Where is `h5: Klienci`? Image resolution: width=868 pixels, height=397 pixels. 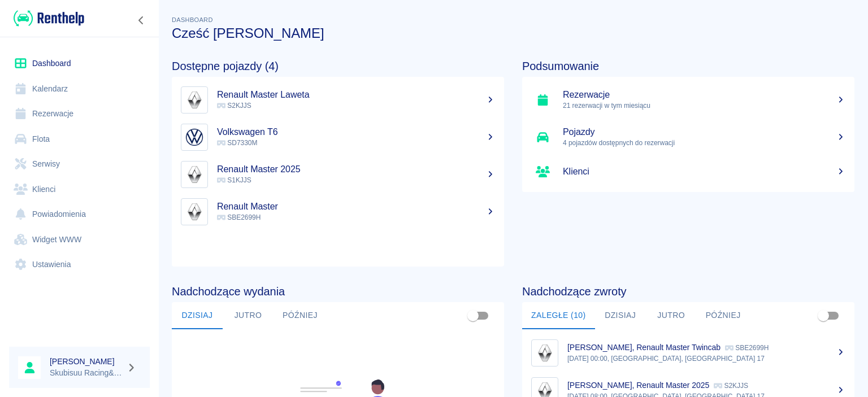
h5: Klienci is located at coordinates (704, 172).